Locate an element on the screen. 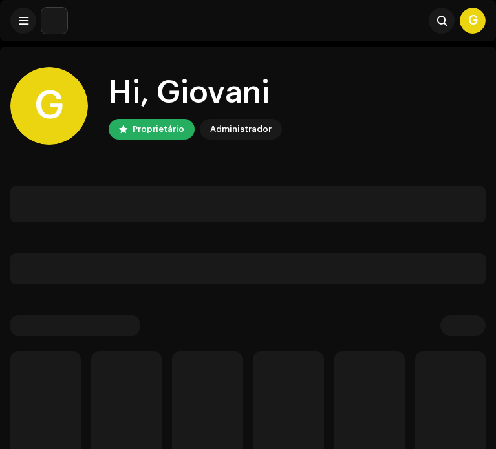  div: Proprietário is located at coordinates (158, 129).